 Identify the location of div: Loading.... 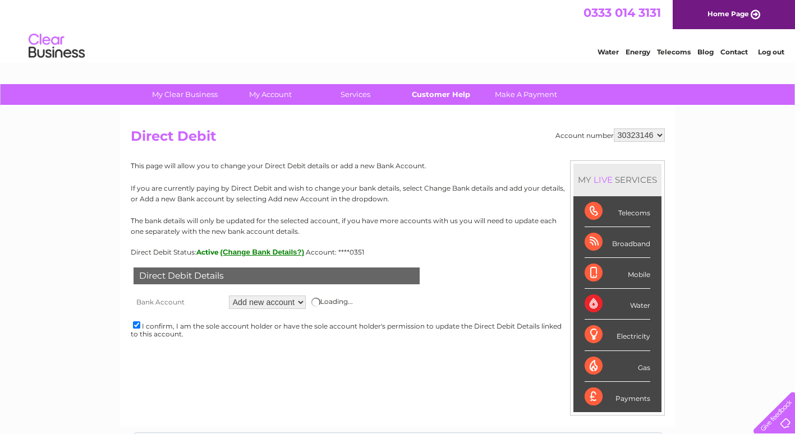
(332, 302).